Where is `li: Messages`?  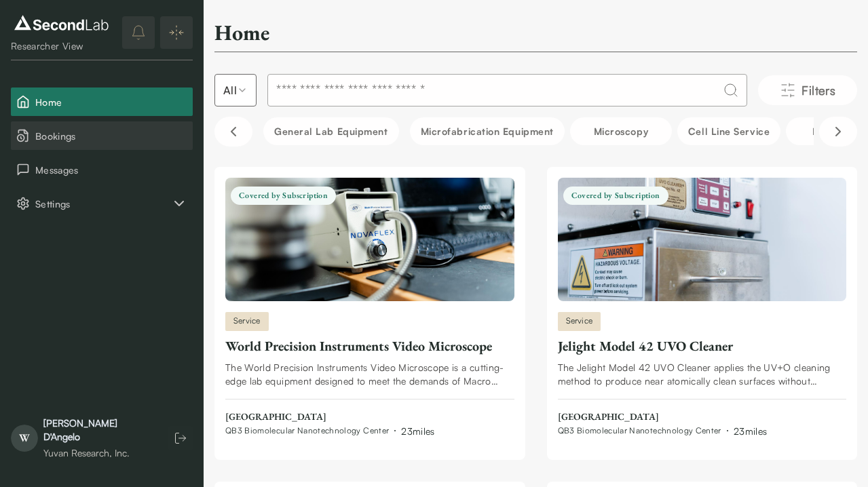 li: Messages is located at coordinates (102, 170).